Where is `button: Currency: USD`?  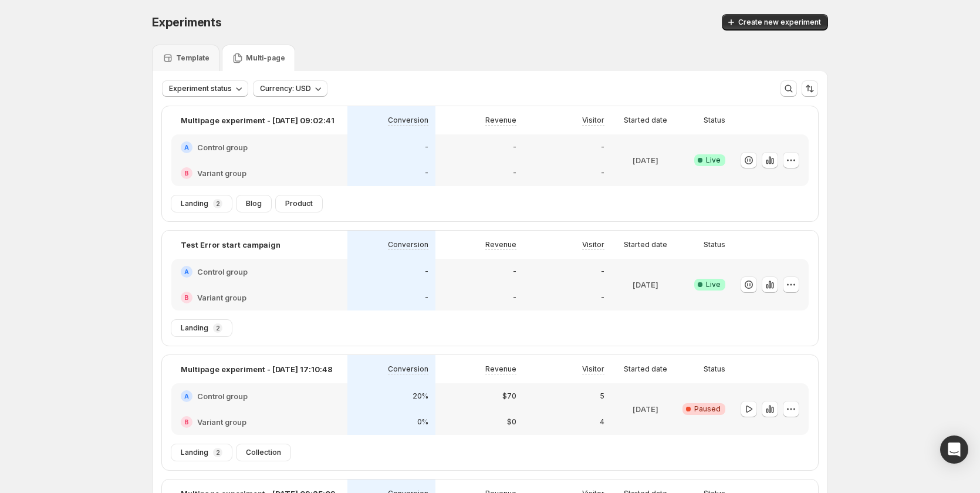 button: Currency: USD is located at coordinates (290, 88).